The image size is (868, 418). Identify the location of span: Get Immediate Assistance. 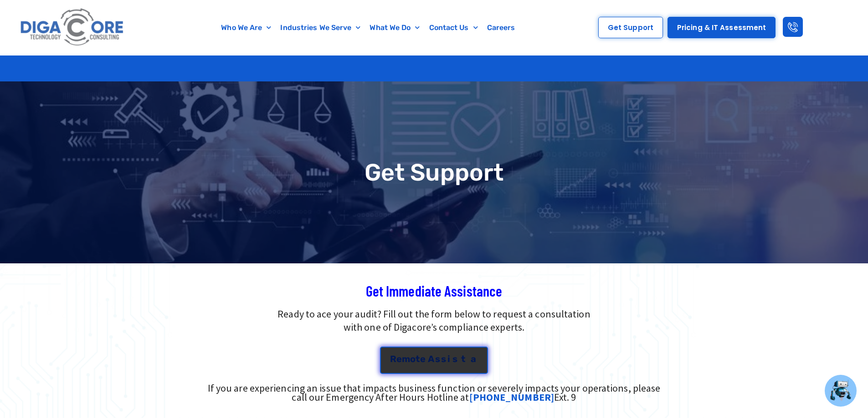
(434, 291).